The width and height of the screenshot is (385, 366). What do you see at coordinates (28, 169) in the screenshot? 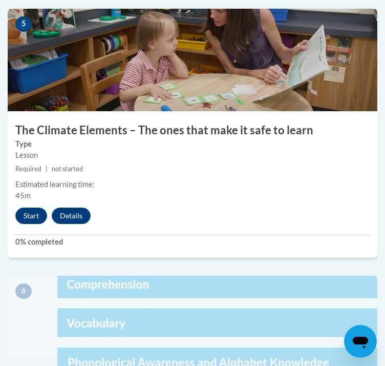
I see `span: Required` at bounding box center [28, 169].